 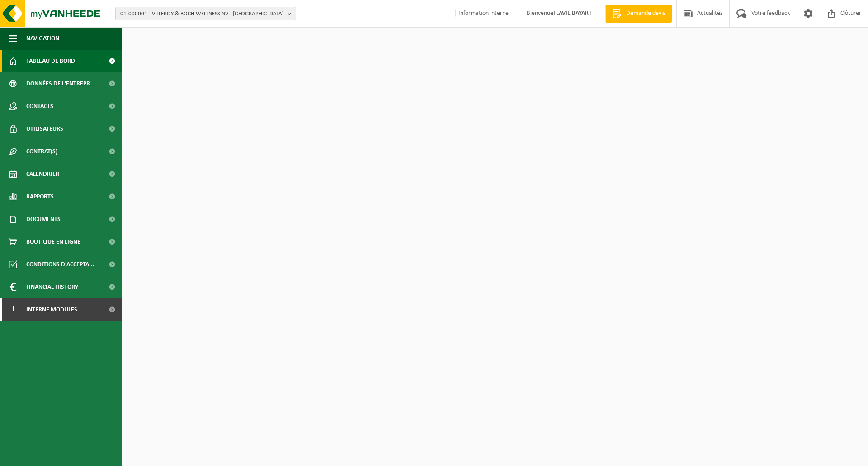 What do you see at coordinates (477, 13) in the screenshot?
I see `label: Information interne` at bounding box center [477, 13].